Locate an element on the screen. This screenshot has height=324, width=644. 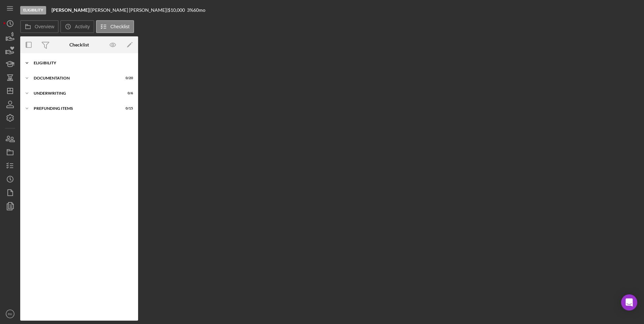
div: Open Intercom Messenger is located at coordinates (629, 302).